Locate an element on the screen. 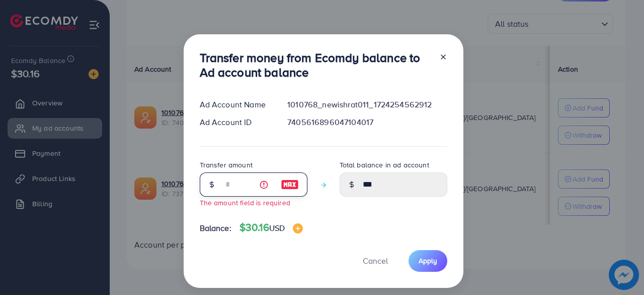  span: Apply is located at coordinates (428, 261).